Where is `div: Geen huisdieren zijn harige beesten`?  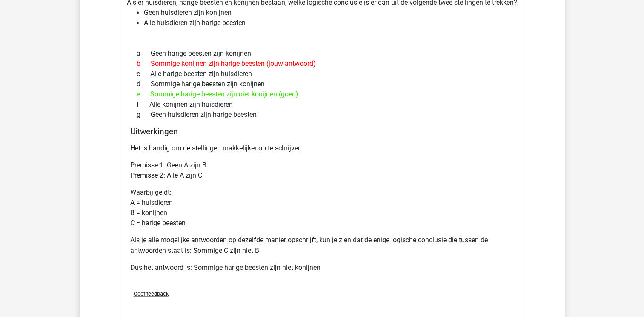 div: Geen huisdieren zijn harige beesten is located at coordinates (322, 115).